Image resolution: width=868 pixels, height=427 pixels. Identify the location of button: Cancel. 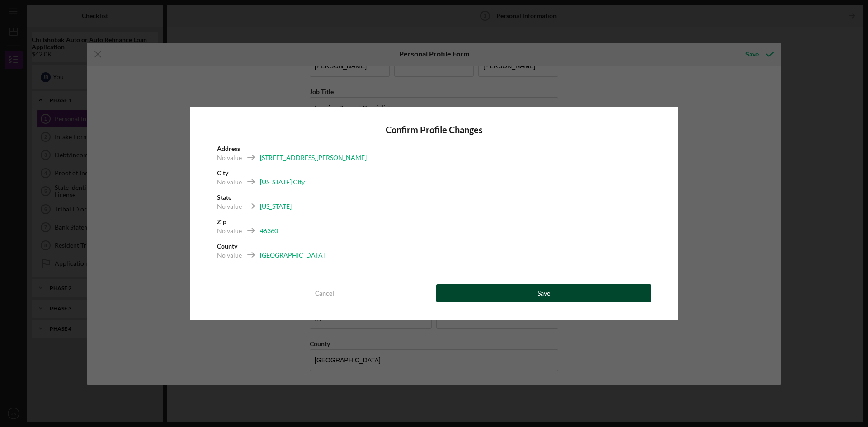
(324, 293).